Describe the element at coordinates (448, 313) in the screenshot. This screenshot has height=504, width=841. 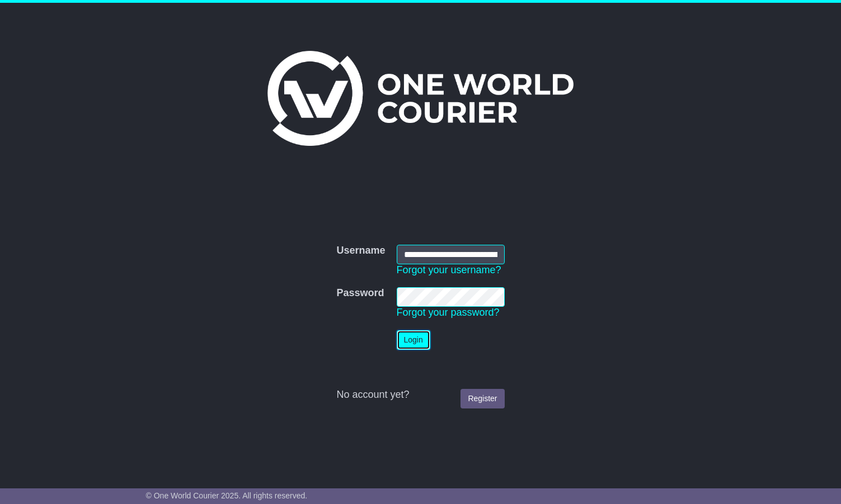
I see `a: Forgot your password?` at that location.